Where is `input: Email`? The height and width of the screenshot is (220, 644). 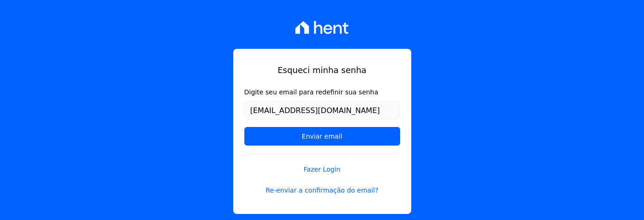 input: Email is located at coordinates (322, 110).